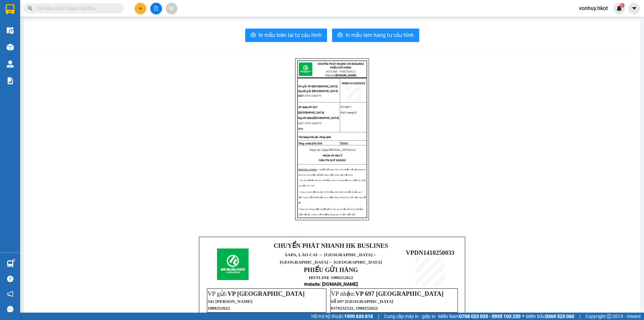  Describe the element at coordinates (560, 316) in the screenshot. I see `strong: 0369 525 060` at that location.